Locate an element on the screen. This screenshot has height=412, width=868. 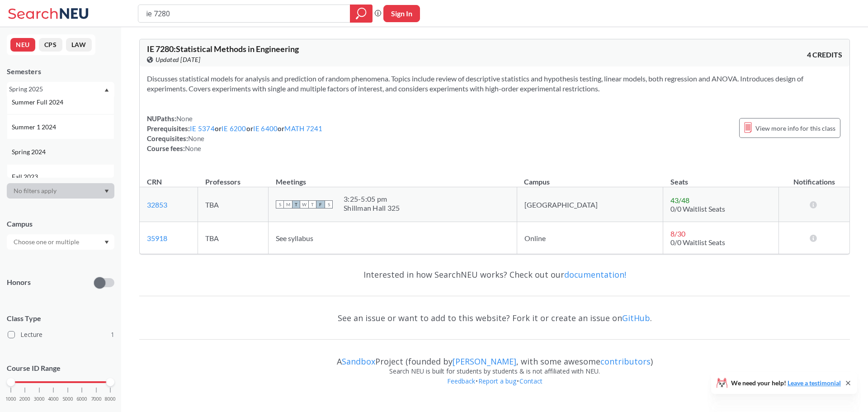
div: Shillman Hall 325 is located at coordinates (371, 208).